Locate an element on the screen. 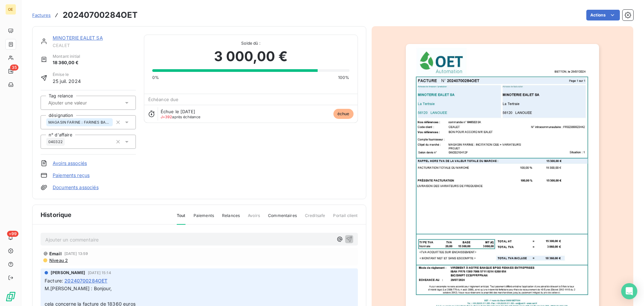 The width and height of the screenshot is (644, 306). span: 040322 is located at coordinates (55, 142).